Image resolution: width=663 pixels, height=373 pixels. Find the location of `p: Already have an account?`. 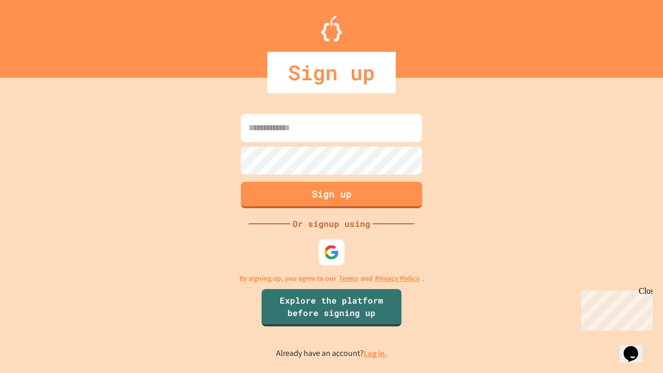

p: Already have an account? is located at coordinates (331, 353).